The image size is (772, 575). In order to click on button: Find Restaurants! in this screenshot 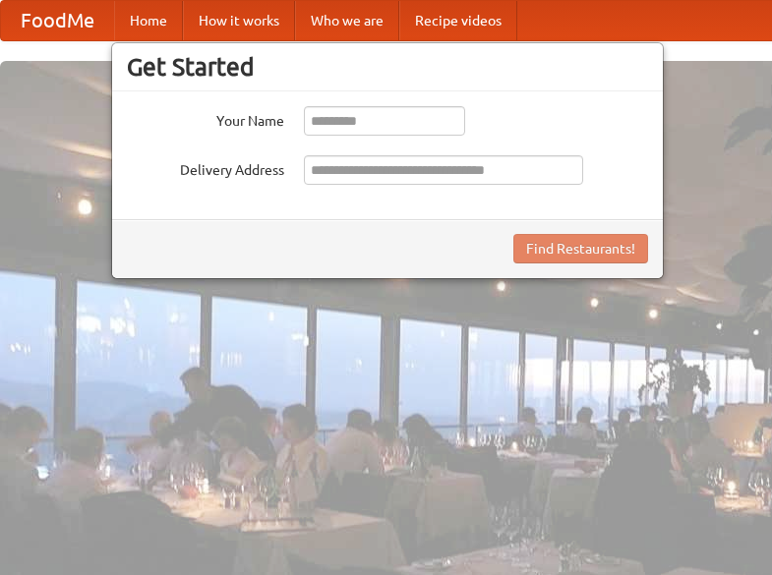, I will do `click(580, 249)`.